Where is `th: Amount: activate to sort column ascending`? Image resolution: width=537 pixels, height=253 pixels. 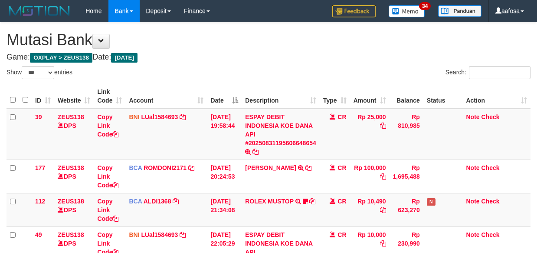
th: Amount: activate to sort column ascending is located at coordinates (370, 96).